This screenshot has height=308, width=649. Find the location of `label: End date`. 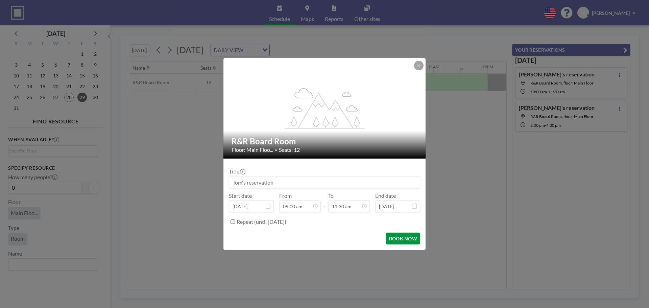

label: End date is located at coordinates (385, 196).